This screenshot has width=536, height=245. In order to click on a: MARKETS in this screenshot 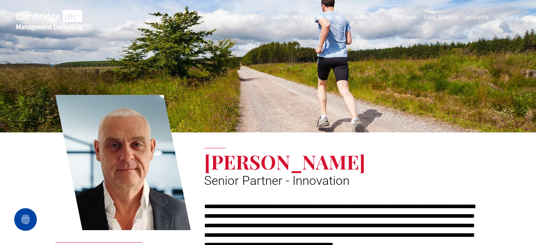, I will do `click(370, 17)`.